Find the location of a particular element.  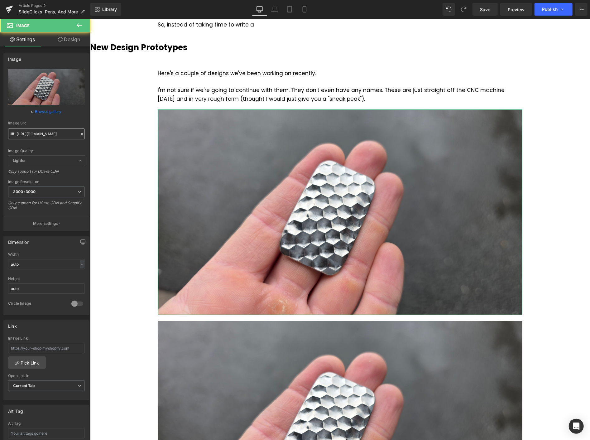

a: Desktop is located at coordinates (259, 9).